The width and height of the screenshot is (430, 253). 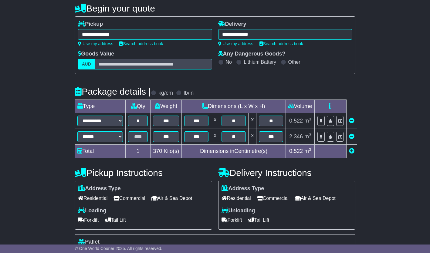 I want to click on label: kg/cm, so click(x=166, y=93).